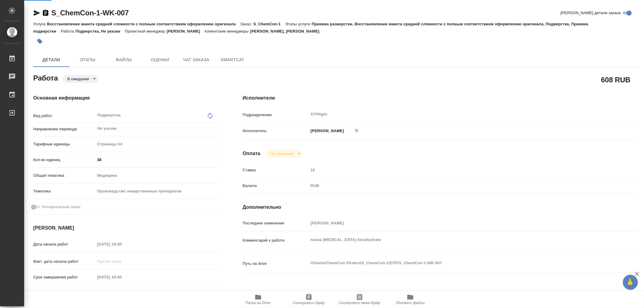 The height and width of the screenshot is (308, 644). I want to click on p: Направление перевода, so click(64, 129).